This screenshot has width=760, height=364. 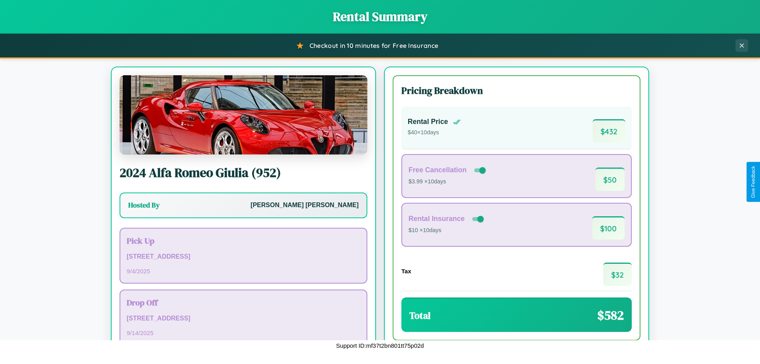 I want to click on h4: Free Cancellation, so click(x=438, y=170).